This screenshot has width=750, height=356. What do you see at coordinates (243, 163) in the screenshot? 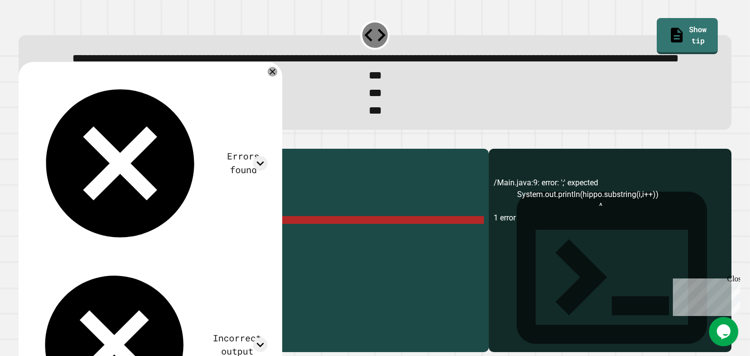
I see `div: Errors found` at bounding box center [243, 163].